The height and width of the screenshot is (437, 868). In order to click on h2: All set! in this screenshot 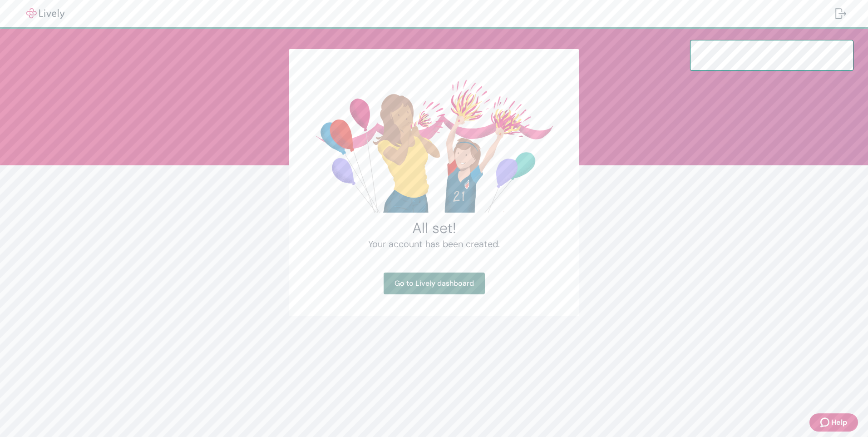, I will do `click(434, 228)`.